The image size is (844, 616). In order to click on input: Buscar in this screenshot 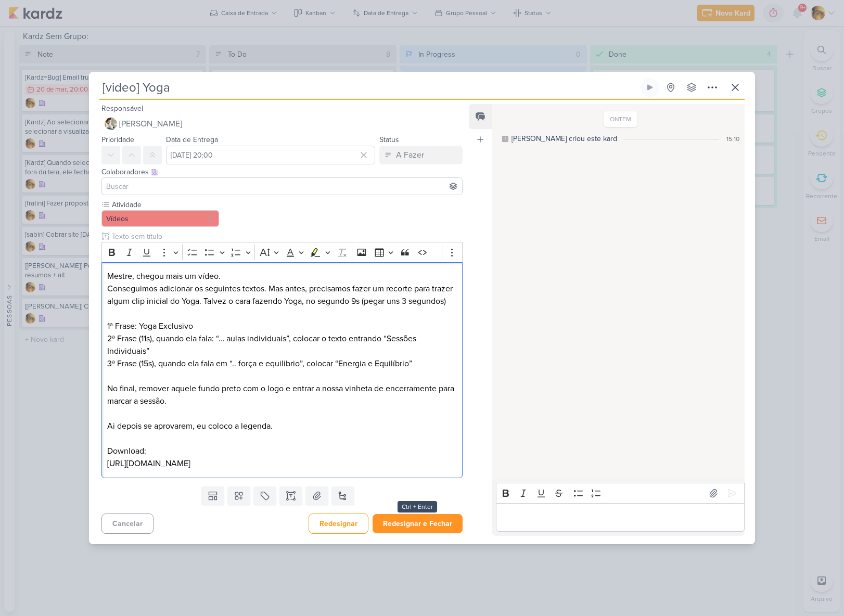, I will do `click(282, 186)`.